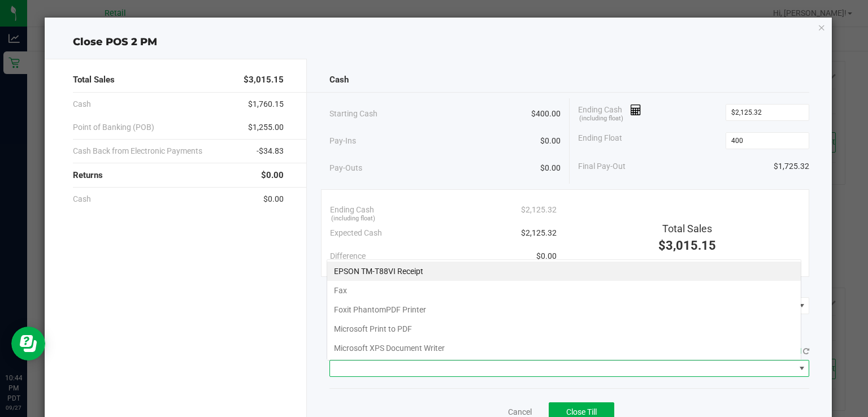 The height and width of the screenshot is (417, 868). Describe the element at coordinates (602, 166) in the screenshot. I see `span: Final Pay-Out` at that location.